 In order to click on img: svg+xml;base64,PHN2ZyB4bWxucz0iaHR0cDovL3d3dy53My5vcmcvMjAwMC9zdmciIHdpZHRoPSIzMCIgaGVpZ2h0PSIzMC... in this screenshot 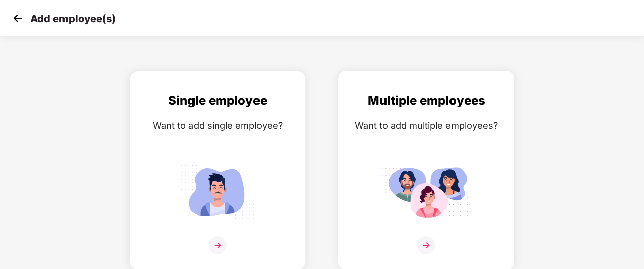, I will do `click(18, 18)`.